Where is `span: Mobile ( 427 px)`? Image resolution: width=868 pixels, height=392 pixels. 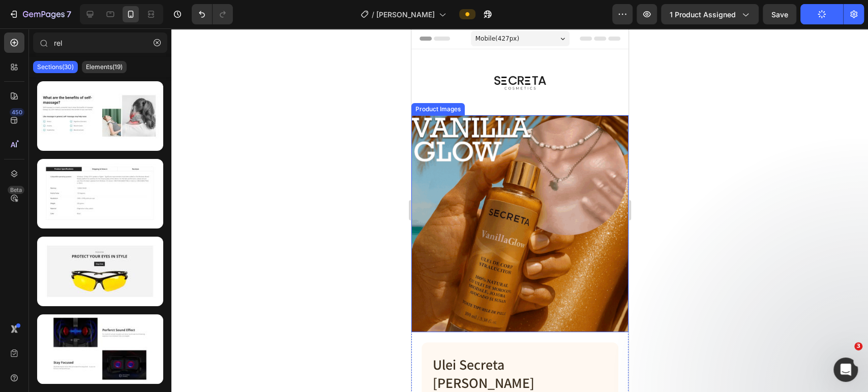
span: Mobile ( 427 px) is located at coordinates (86, 10).